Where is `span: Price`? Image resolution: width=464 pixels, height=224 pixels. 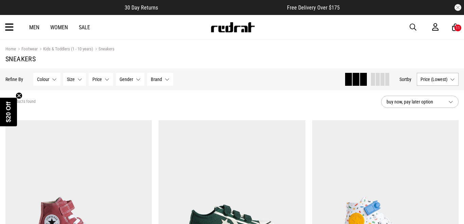
span: Price is located at coordinates (97, 79).